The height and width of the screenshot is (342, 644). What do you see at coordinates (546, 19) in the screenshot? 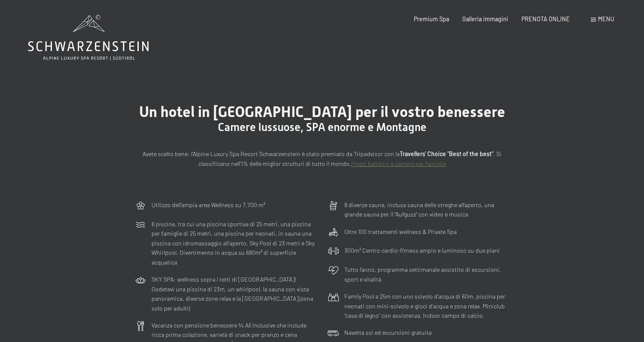
I see `a: PRENOTA ONLINE` at bounding box center [546, 19].